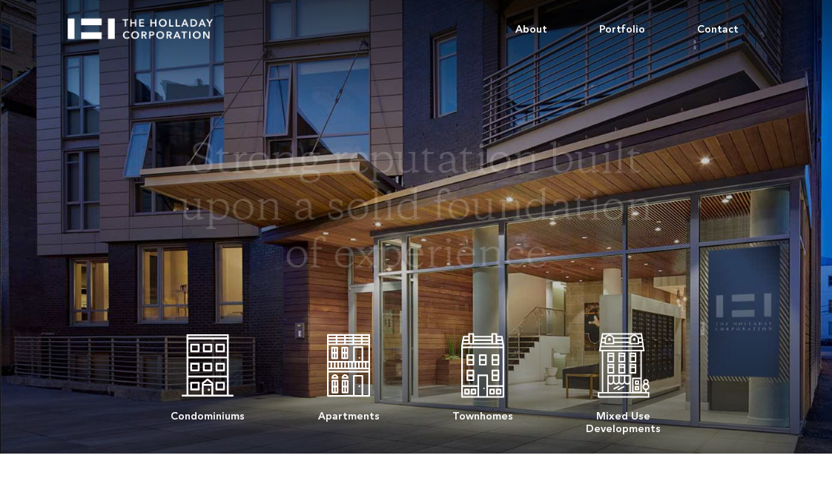 Image resolution: width=832 pixels, height=504 pixels. Describe the element at coordinates (623, 419) in the screenshot. I see `div: Mixed Use Developments` at that location.